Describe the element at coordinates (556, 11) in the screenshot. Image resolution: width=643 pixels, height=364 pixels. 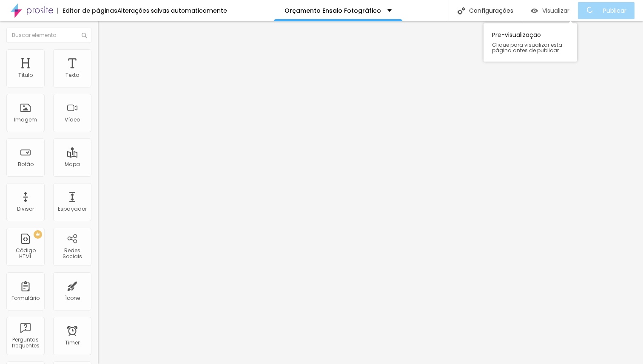
I see `span: Visualizar` at that location.